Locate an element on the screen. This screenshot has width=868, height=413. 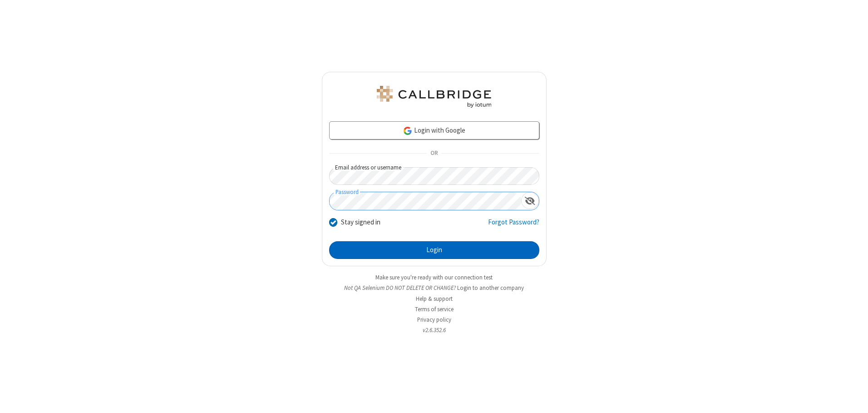
input: Email address or username is located at coordinates (434, 176).